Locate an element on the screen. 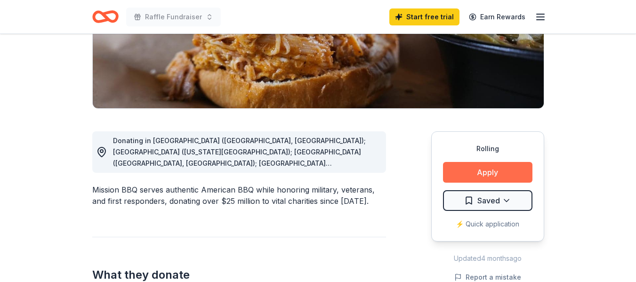  button: Raffle Fundraiser is located at coordinates (173, 17).